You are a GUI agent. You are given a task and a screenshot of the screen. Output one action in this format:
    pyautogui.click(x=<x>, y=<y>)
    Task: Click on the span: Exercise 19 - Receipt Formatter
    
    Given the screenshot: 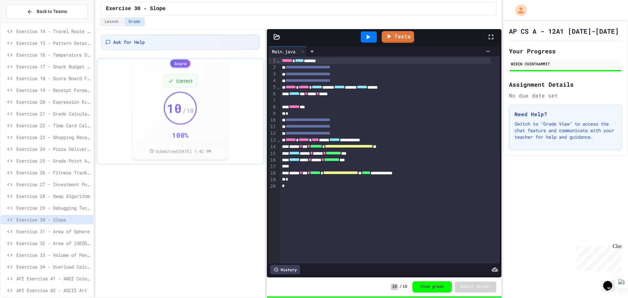 What is the action you would take?
    pyautogui.click(x=53, y=90)
    